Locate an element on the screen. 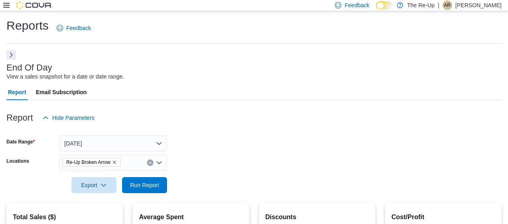 This screenshot has height=224, width=508. span: Report is located at coordinates (17, 92).